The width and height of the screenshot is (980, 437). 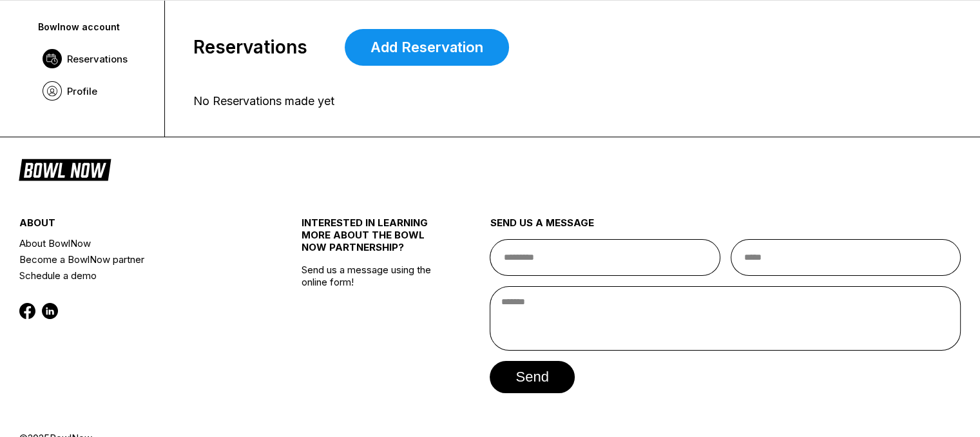 What do you see at coordinates (560, 101) in the screenshot?
I see `div: No Reservations made yet` at bounding box center [560, 101].